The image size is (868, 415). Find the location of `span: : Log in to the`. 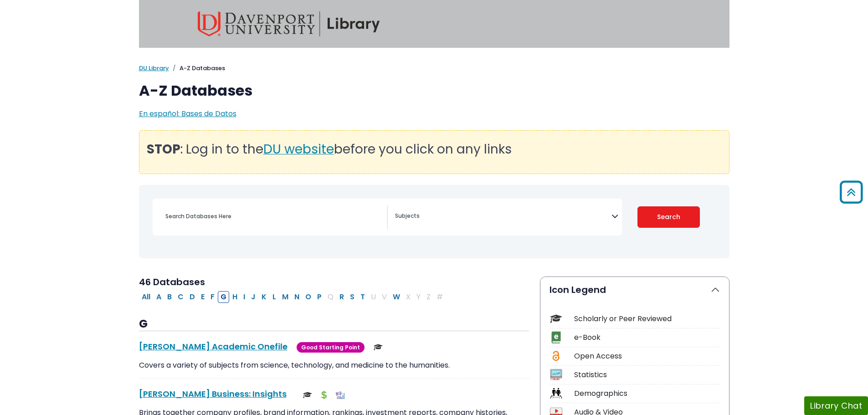

span: : Log in to the is located at coordinates (205, 149).